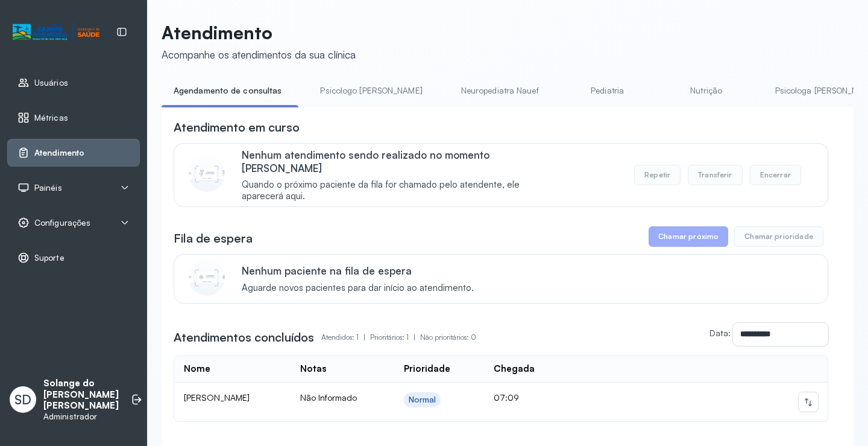  Describe the element at coordinates (49, 257) in the screenshot. I see `span: Suporte` at that location.